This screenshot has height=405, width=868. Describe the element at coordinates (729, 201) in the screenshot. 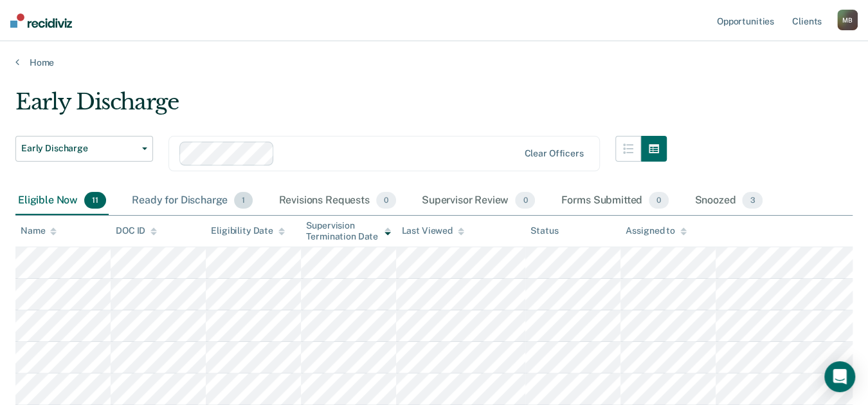

I see `div: Snoozed3` at that location.